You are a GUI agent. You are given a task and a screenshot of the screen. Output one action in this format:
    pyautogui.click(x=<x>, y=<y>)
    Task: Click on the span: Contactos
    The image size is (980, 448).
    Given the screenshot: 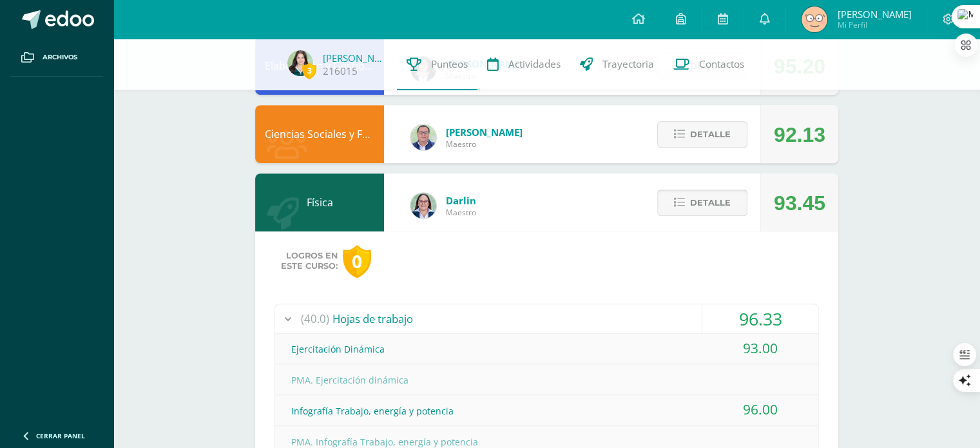 What is the action you would take?
    pyautogui.click(x=722, y=64)
    